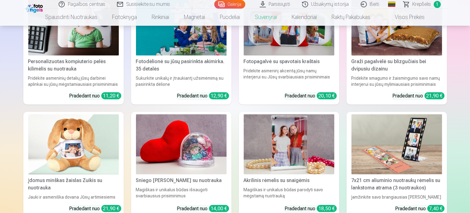 This screenshot has height=213, width=470. What do you see at coordinates (181, 65) in the screenshot?
I see `div: Fotodėlionė su jūsų pasirinkta akimirka. 35 detalės` at bounding box center [181, 65].